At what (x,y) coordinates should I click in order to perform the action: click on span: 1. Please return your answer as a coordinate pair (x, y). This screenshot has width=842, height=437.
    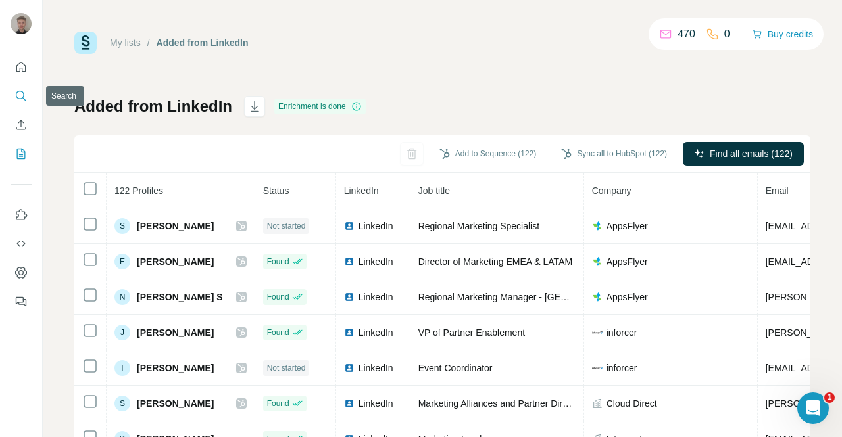
    Looking at the image, I should click on (830, 398).